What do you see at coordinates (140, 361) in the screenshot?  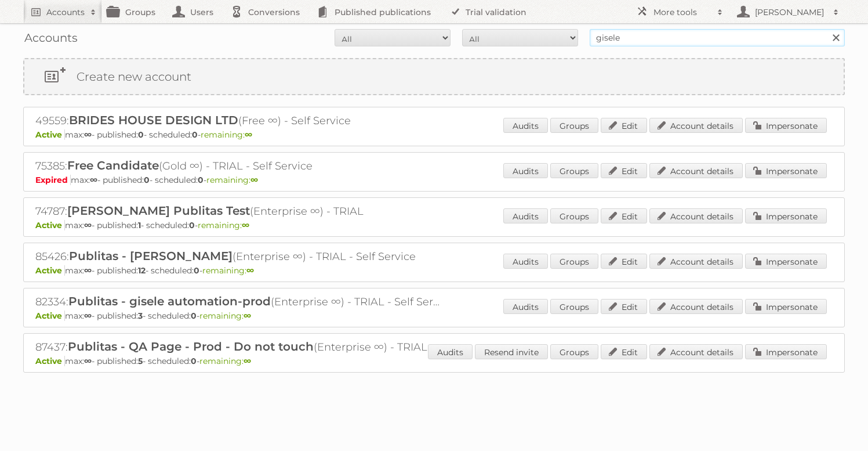 I see `strong: 5` at bounding box center [140, 361].